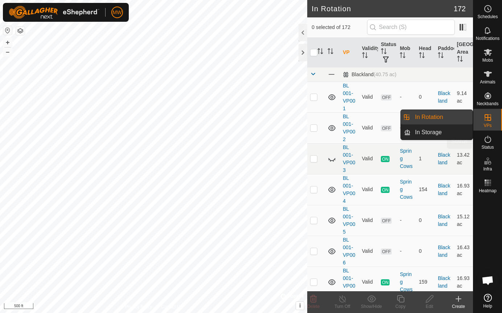 Image resolution: width=502 pixels, height=313 pixels. Describe the element at coordinates (442, 132) in the screenshot. I see `a: In Storage` at that location.